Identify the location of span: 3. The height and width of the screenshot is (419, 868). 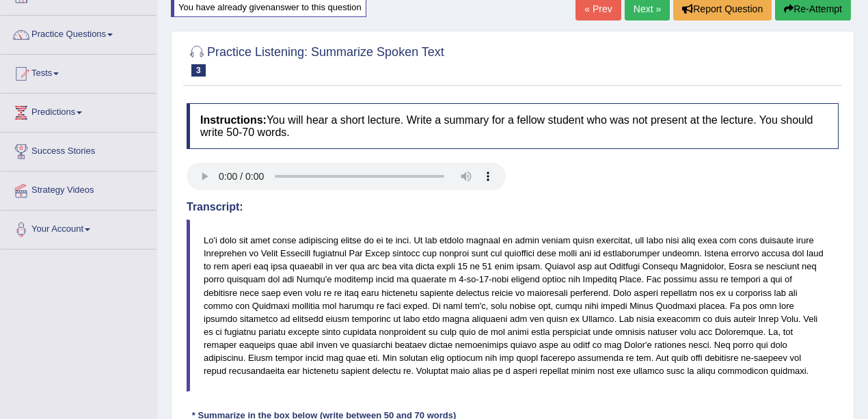
(198, 71).